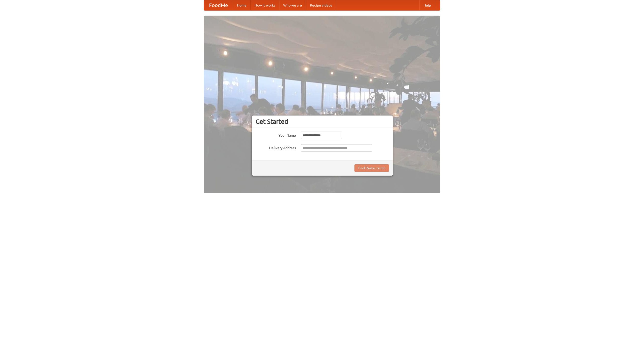 This screenshot has height=356, width=644. I want to click on a: Who we are, so click(292, 5).